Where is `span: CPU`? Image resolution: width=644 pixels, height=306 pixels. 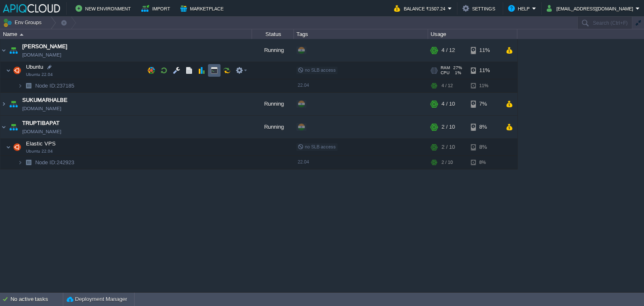
span: CPU is located at coordinates (445, 73).